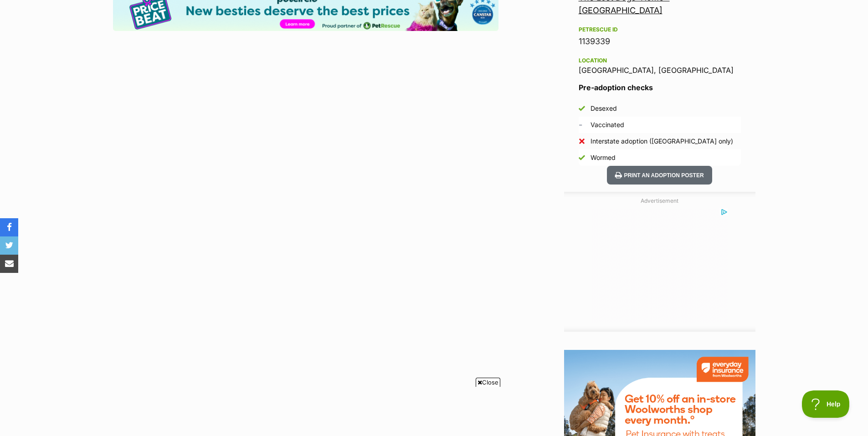  Describe the element at coordinates (659, 42) in the screenshot. I see `div: 1139339` at that location.